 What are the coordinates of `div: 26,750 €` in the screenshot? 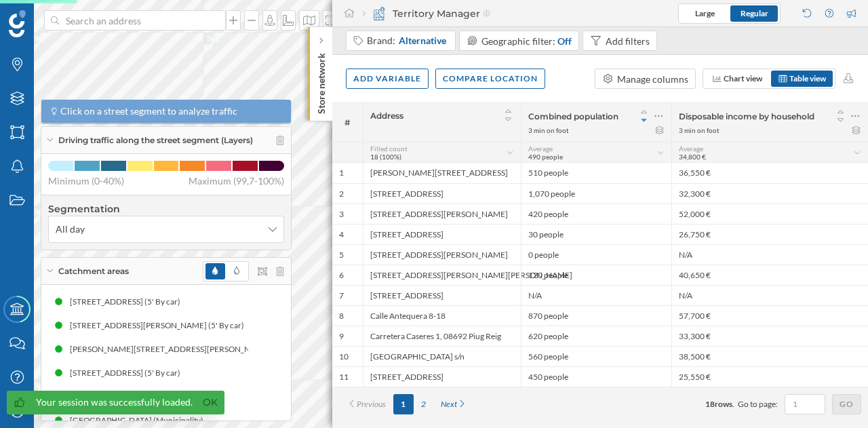 It's located at (770, 234).